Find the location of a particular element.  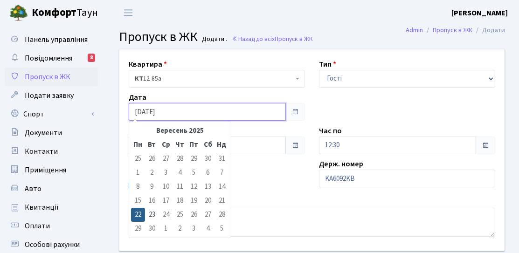

input: AA0001AA is located at coordinates (407, 179).